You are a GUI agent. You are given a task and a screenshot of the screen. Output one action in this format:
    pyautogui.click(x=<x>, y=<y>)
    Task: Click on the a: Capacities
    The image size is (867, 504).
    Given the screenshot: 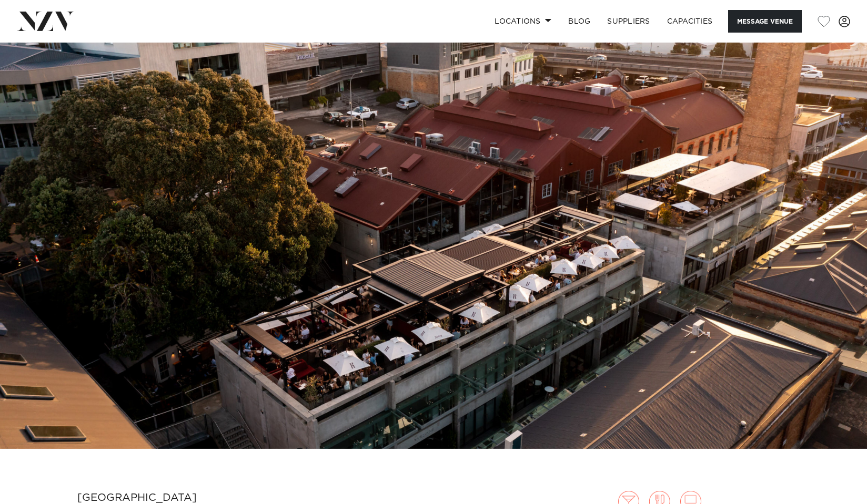 What is the action you would take?
    pyautogui.click(x=690, y=21)
    